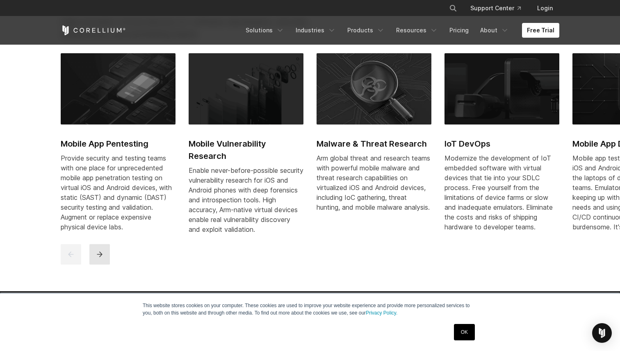 The height and width of the screenshot is (351, 620). I want to click on a: Industries, so click(316, 30).